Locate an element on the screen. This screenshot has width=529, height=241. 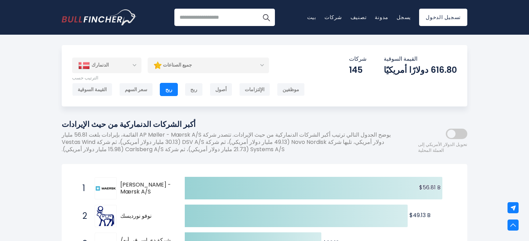
font: أكبر الشركات الدنماركية من حيث الإيرادات is located at coordinates (128, 124).